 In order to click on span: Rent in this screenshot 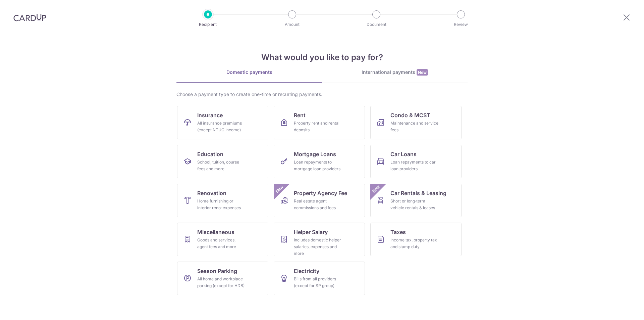, I will do `click(299, 115)`.